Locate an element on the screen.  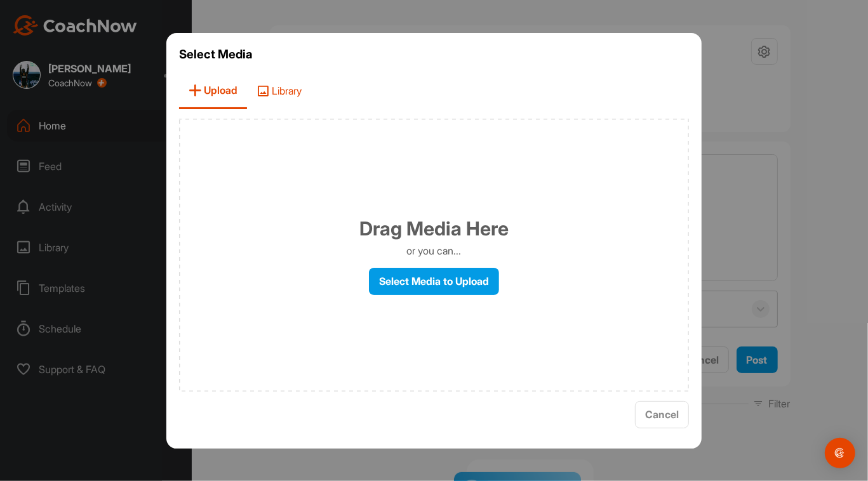
p: or you can... is located at coordinates (434, 250).